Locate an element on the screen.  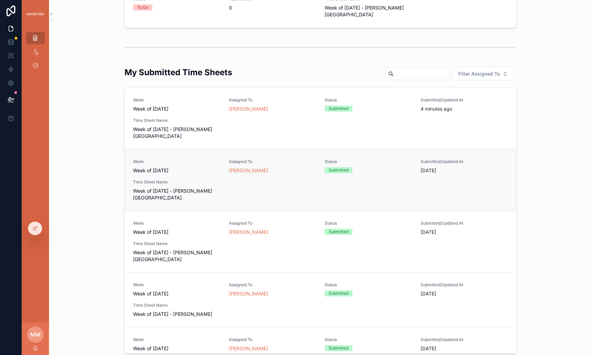
img: App logo is located at coordinates (35, 14).